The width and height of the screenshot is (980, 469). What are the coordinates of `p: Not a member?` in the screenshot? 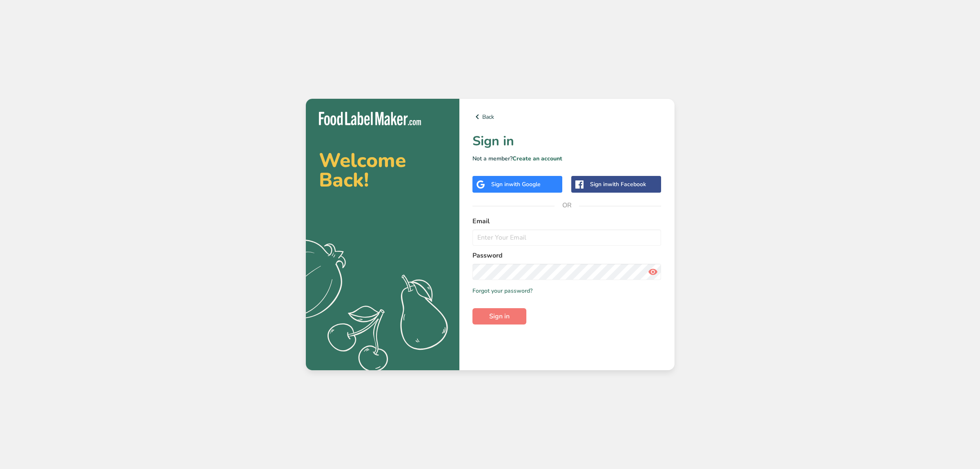 It's located at (567, 158).